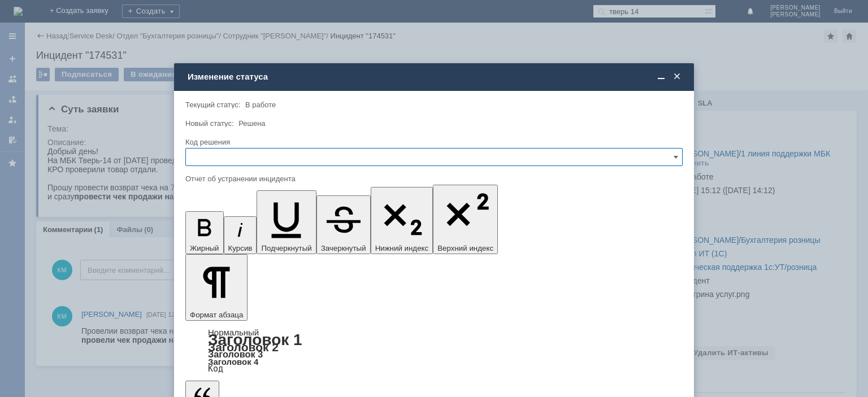 This screenshot has height=397, width=868. I want to click on label: Новый статус:, so click(210, 123).